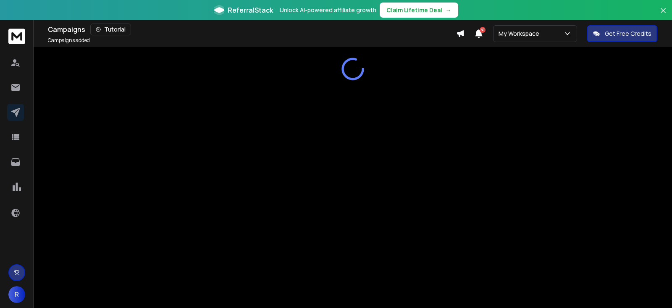  Describe the element at coordinates (17, 294) in the screenshot. I see `button: R` at that location.